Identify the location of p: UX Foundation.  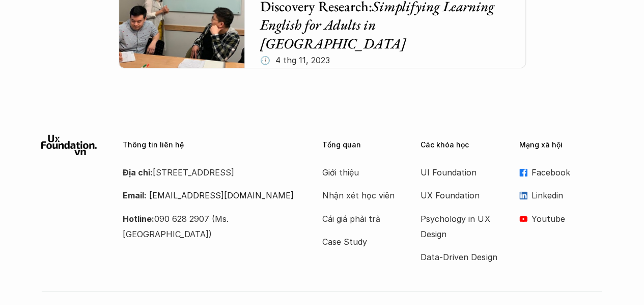
(461, 196).